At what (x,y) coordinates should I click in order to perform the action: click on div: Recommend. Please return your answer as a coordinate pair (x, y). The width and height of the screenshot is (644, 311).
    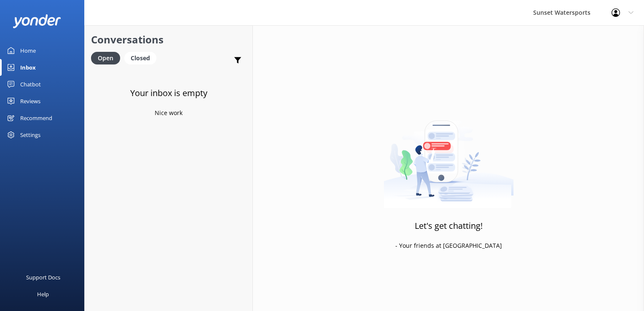
    Looking at the image, I should click on (36, 118).